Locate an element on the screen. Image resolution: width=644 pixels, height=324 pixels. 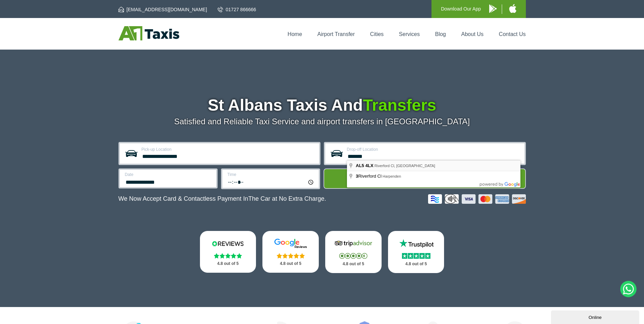
img: Trustpilot is located at coordinates (416, 244).